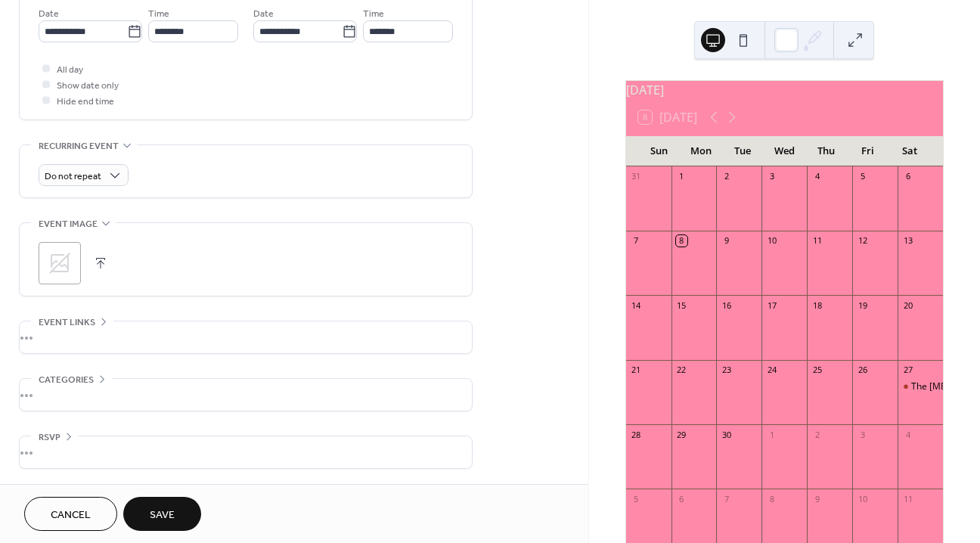 The width and height of the screenshot is (980, 543). I want to click on div: 25, so click(816, 370).